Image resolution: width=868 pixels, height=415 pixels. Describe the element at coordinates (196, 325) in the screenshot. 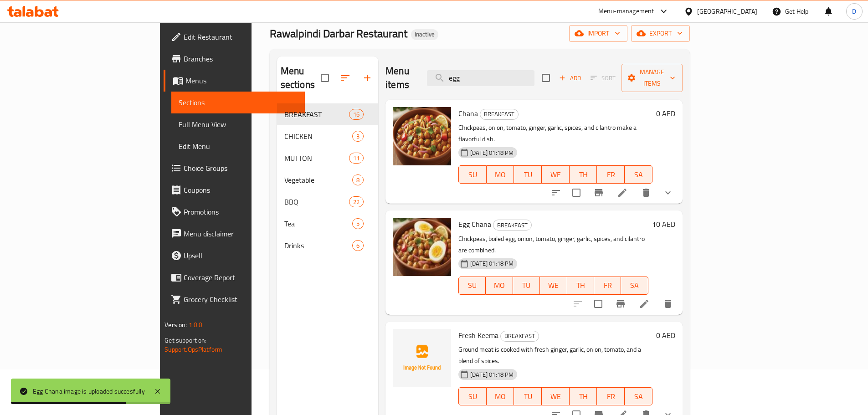

I see `span: 1.0.0` at that location.